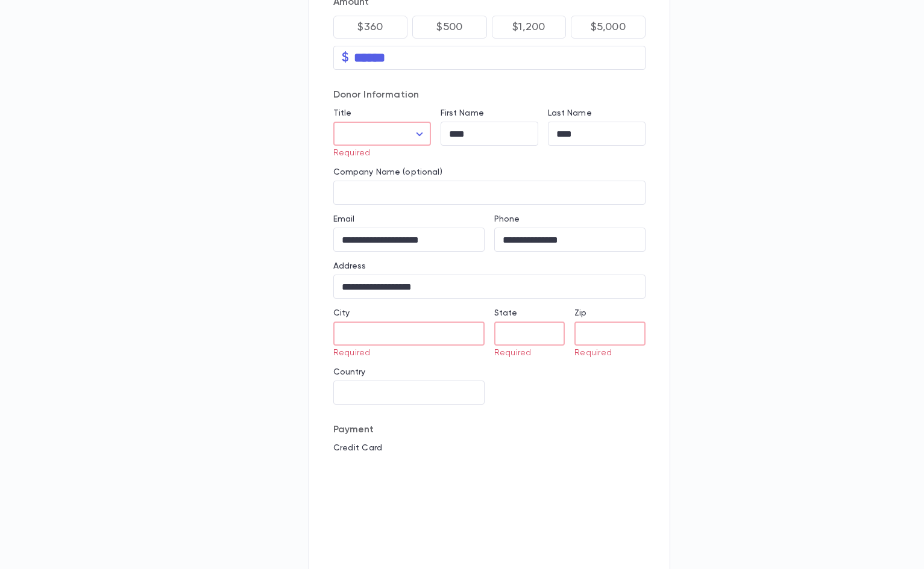  Describe the element at coordinates (529, 27) in the screenshot. I see `button: $1,200` at that location.